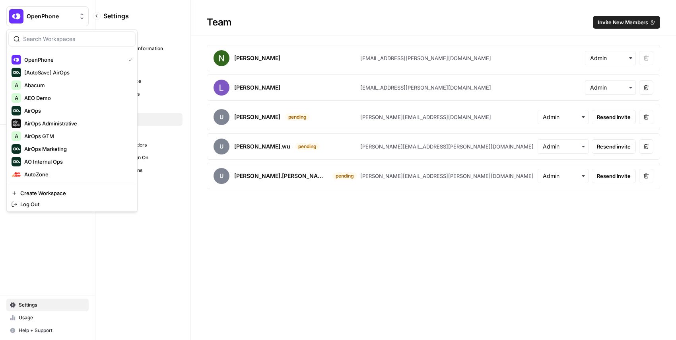 This screenshot has width=676, height=340. What do you see at coordinates (72, 121) in the screenshot?
I see `div: Workspace: OpenPhone` at bounding box center [72, 121].